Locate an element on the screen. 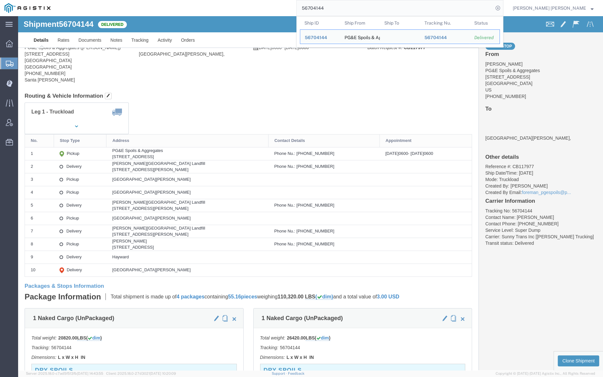  a: Support is located at coordinates (280, 374).